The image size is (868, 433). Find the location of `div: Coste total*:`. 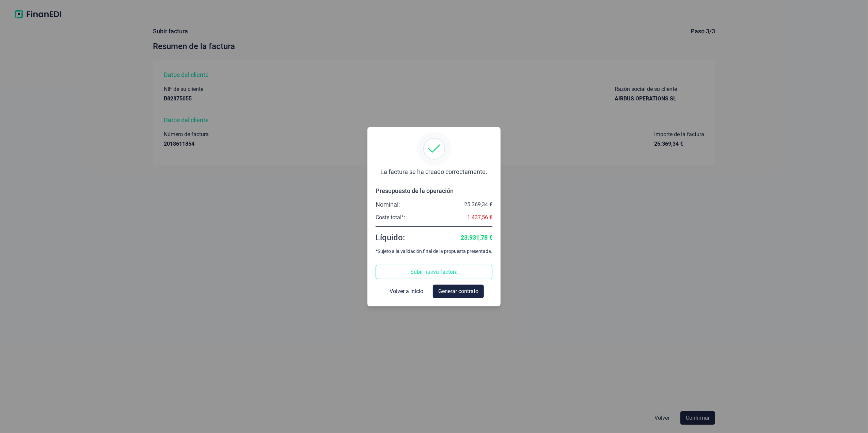

div: Coste total*: is located at coordinates (390, 217).